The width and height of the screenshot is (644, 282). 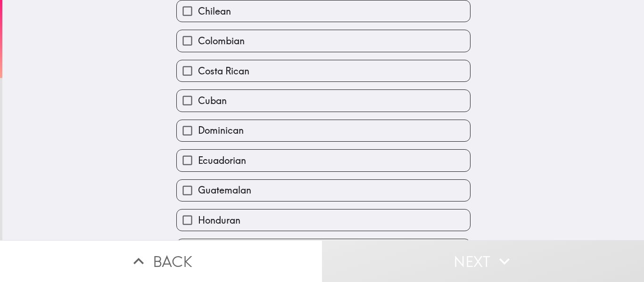 I want to click on span: Dominican, so click(x=220, y=131).